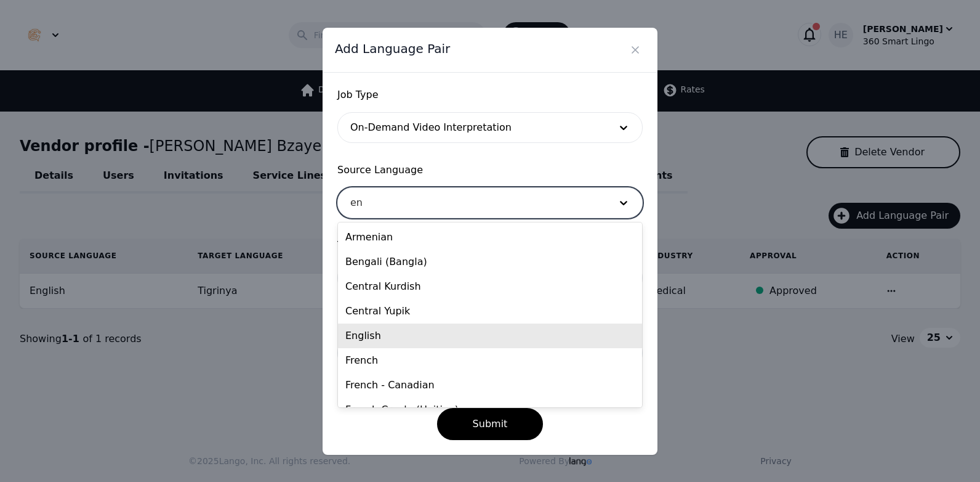 The width and height of the screenshot is (980, 482). Describe the element at coordinates (392, 48) in the screenshot. I see `span: Add Language Pair` at that location.